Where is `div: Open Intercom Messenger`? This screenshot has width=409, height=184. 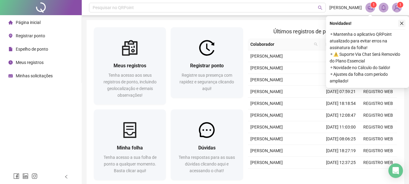
div: Open Intercom Messenger is located at coordinates (396, 170).